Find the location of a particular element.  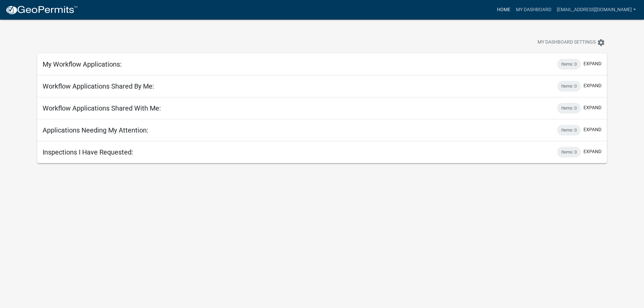

h5: Applications Needing My Attention: is located at coordinates (95, 130).